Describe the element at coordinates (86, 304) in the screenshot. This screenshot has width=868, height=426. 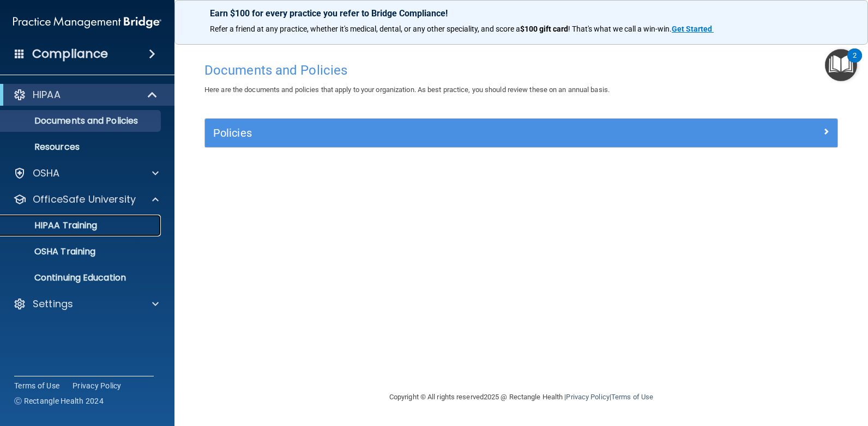
I see `a: Settings` at that location.